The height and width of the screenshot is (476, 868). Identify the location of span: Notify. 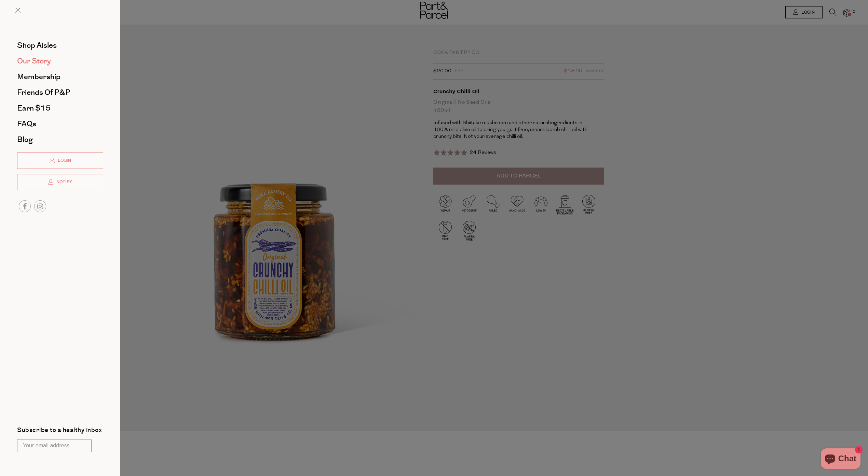
(63, 182).